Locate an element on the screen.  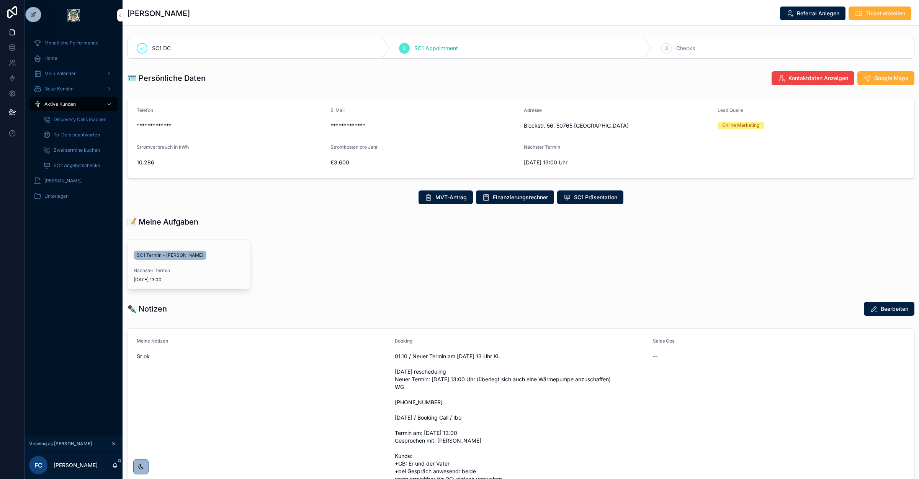
span: Adresse is located at coordinates (533, 110).